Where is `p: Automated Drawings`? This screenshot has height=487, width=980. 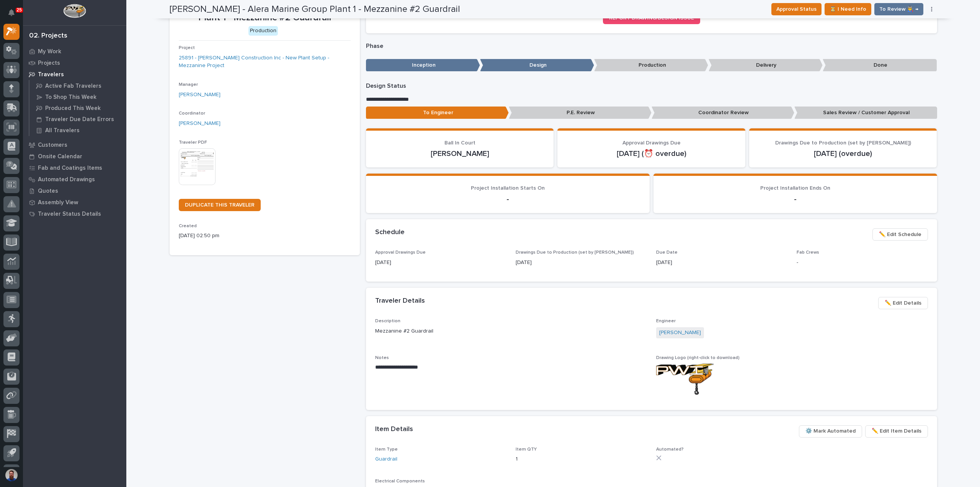
p: Automated Drawings is located at coordinates (66, 180).